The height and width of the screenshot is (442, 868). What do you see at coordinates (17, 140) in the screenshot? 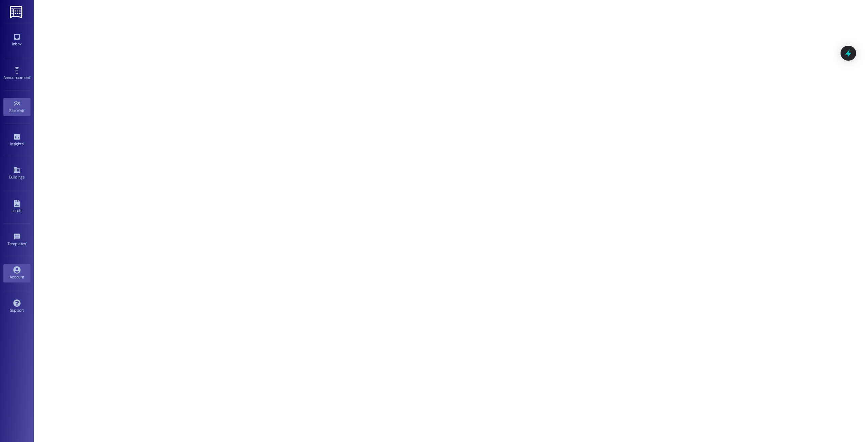
I see `a: Insights •` at bounding box center [17, 140].